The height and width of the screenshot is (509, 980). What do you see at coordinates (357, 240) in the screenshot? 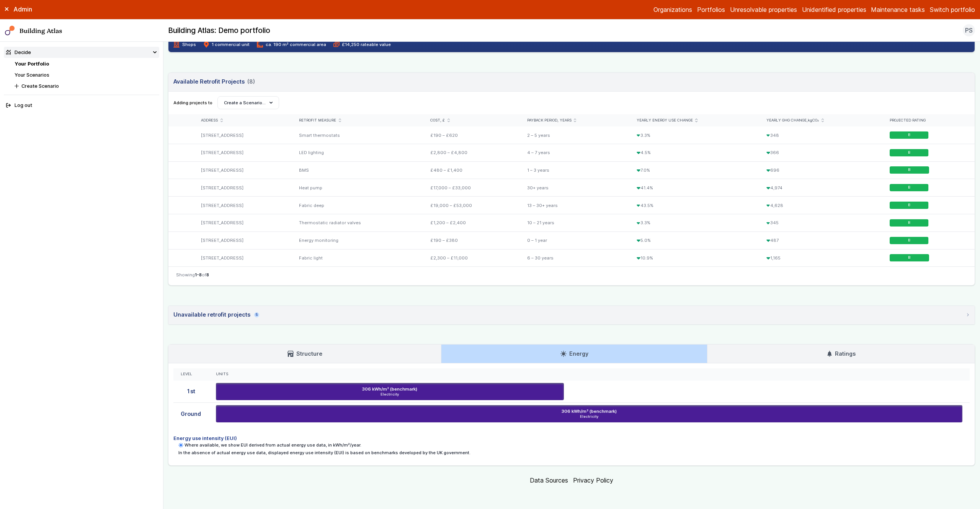
I see `div: Energy monitoring` at bounding box center [357, 240].